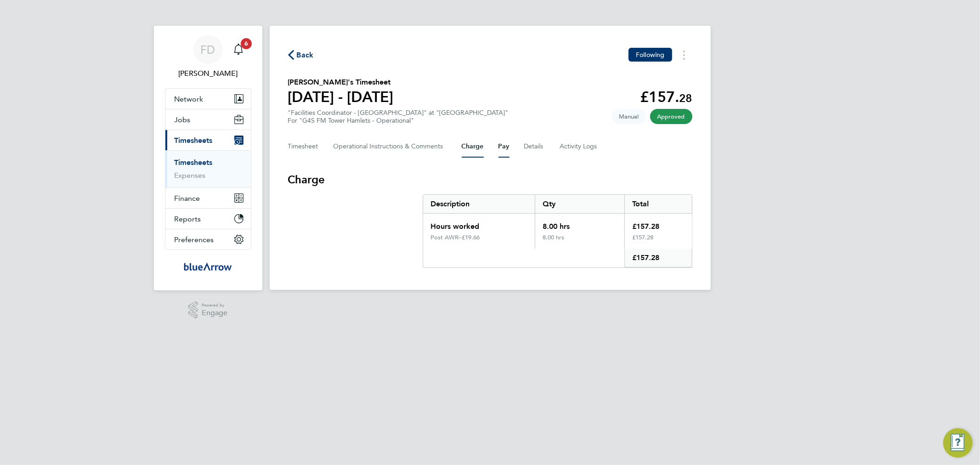  What do you see at coordinates (208, 198) in the screenshot?
I see `button: Finance` at bounding box center [208, 198].